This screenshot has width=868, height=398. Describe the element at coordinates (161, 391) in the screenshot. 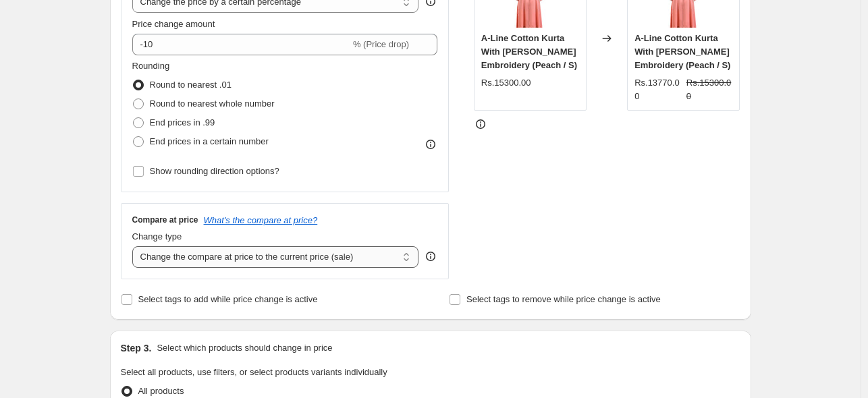

I see `span: All products` at that location.